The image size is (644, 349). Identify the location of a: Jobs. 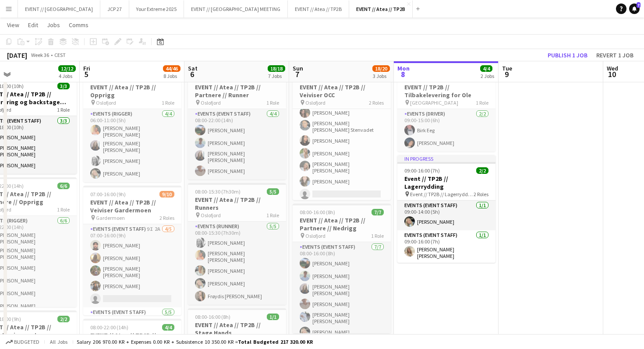
(54, 25).